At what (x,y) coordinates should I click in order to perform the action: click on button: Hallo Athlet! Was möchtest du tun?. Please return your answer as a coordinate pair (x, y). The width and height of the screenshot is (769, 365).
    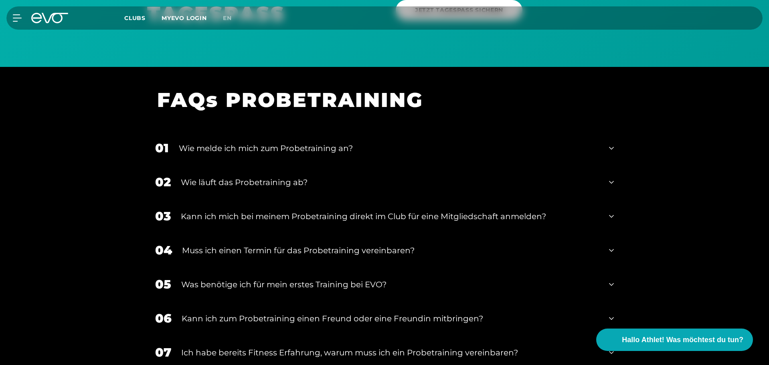
    Looking at the image, I should click on (674, 340).